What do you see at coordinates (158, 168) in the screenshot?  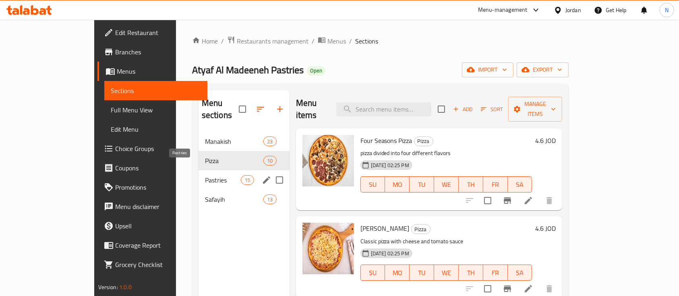 I see `span: Coupons` at bounding box center [158, 168].